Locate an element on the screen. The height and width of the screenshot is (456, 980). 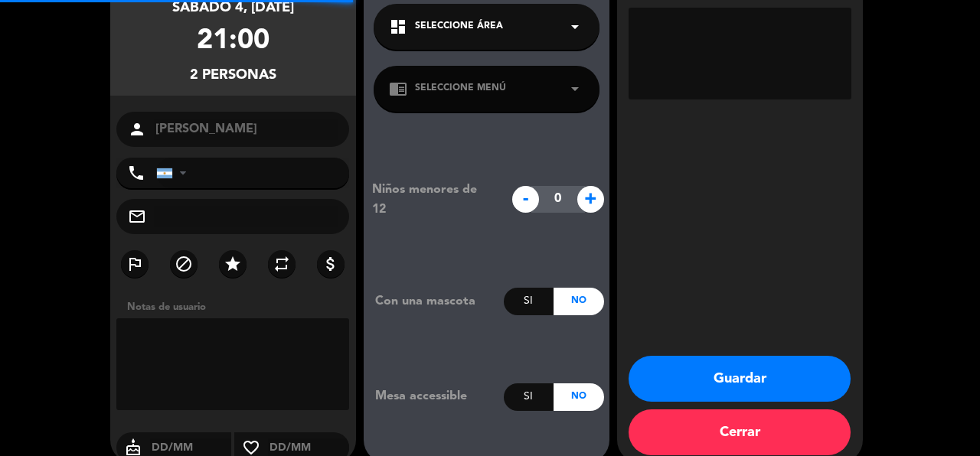
button: Guardar is located at coordinates (739, 379).